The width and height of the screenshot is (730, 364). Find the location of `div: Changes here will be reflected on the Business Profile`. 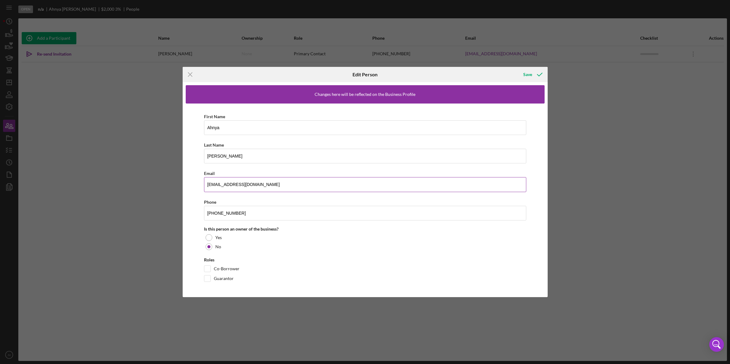

div: Changes here will be reflected on the Business Profile is located at coordinates (365, 94).